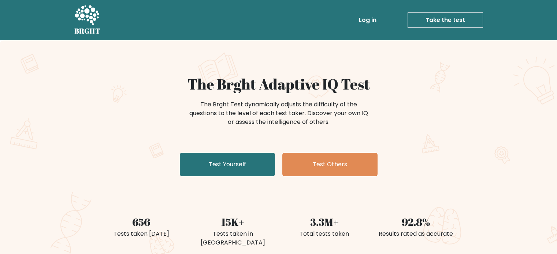  What do you see at coordinates (416, 234) in the screenshot?
I see `div: Results rated as accurate` at bounding box center [416, 234].